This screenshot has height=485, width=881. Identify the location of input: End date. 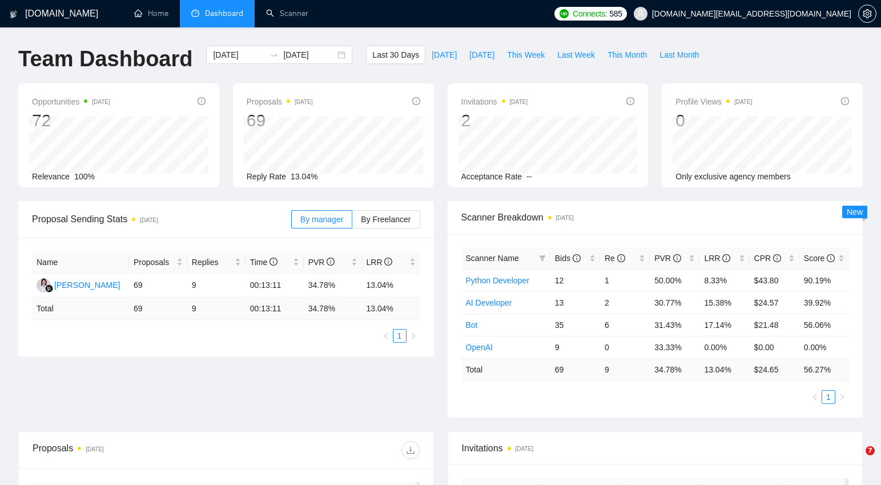
(309, 55).